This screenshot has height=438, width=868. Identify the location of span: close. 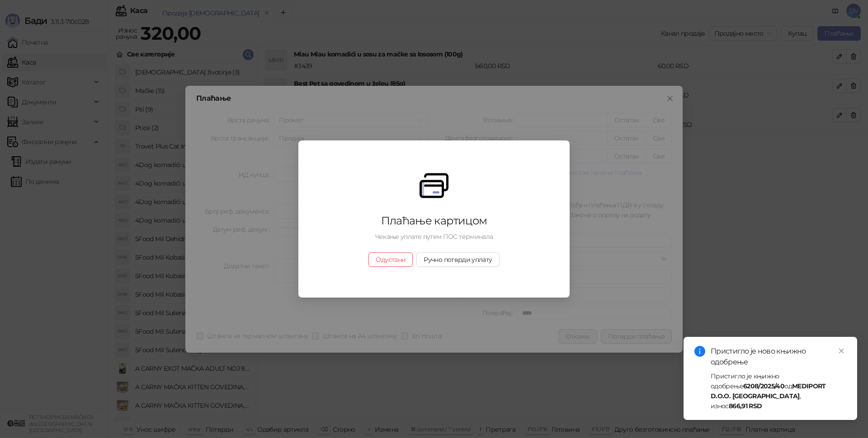
(841, 351).